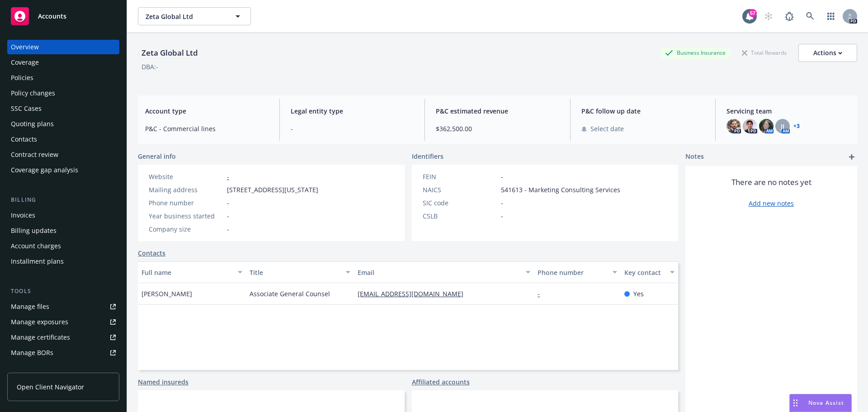 The width and height of the screenshot is (868, 412). I want to click on a: Named insureds, so click(163, 382).